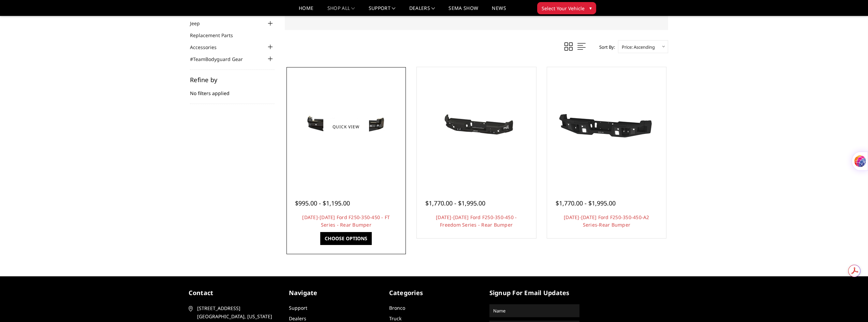 Image resolution: width=868 pixels, height=322 pixels. What do you see at coordinates (306, 10) in the screenshot?
I see `a: Home` at bounding box center [306, 10].